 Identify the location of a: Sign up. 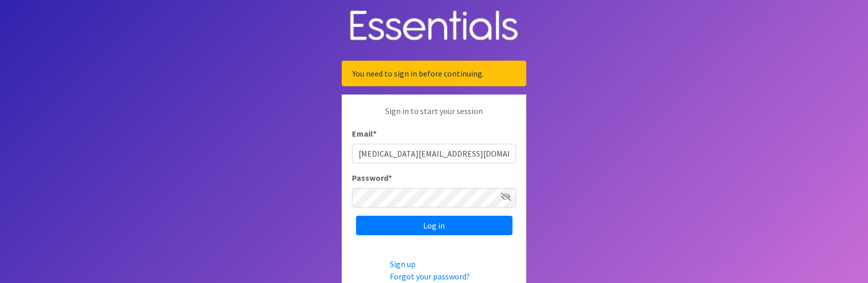
(402, 264).